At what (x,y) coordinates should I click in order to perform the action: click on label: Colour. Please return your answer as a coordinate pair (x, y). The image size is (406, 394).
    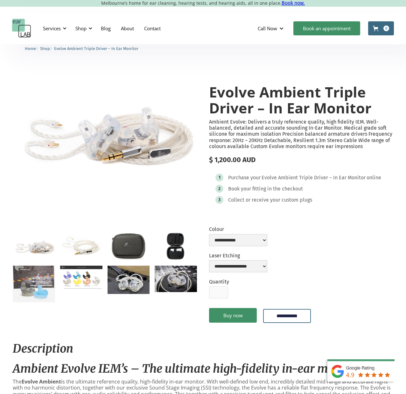
    Looking at the image, I should click on (238, 229).